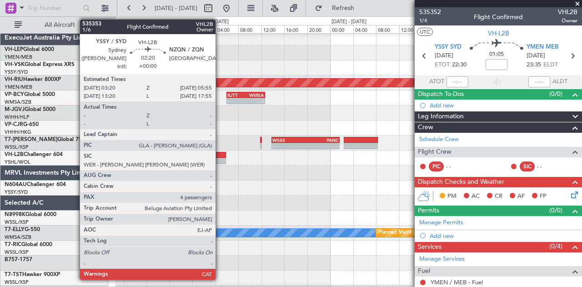  I want to click on button: All Aircraft, so click(54, 25).